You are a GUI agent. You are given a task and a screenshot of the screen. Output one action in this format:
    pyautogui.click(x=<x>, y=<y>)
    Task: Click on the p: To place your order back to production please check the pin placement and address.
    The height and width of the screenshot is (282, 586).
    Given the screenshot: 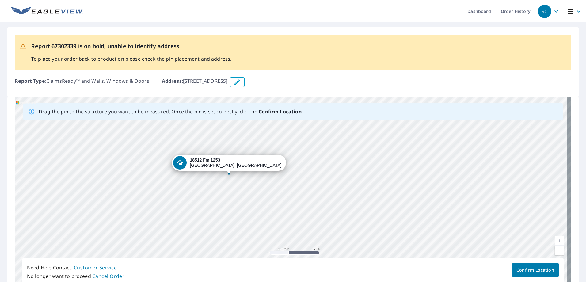 What is the action you would take?
    pyautogui.click(x=131, y=59)
    